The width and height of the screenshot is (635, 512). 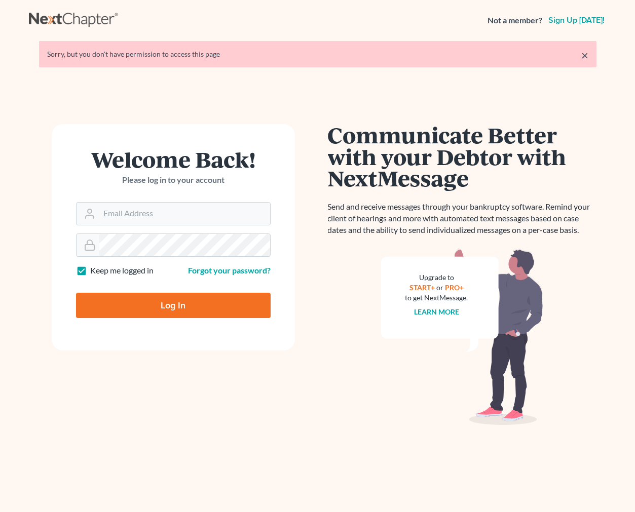 I want to click on div: Upgrade to, so click(x=437, y=278).